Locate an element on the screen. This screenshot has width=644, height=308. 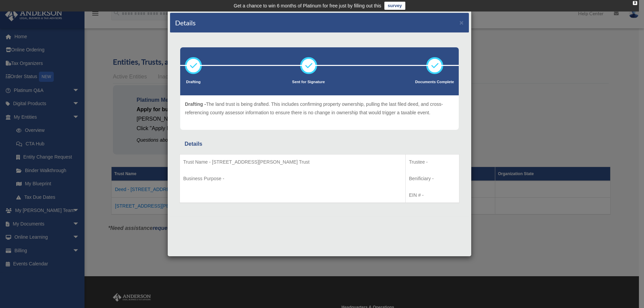
span: Drafting - is located at coordinates (195, 104).